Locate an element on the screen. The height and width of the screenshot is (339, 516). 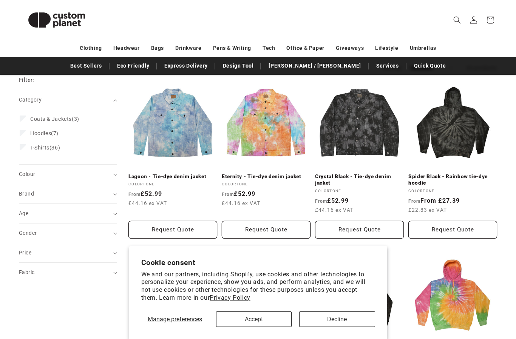
a: Services is located at coordinates (387, 66).